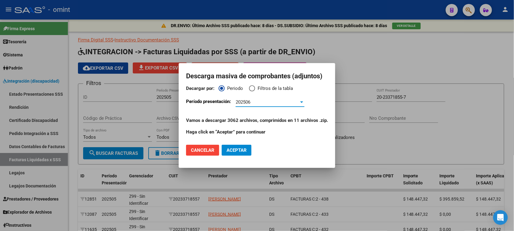 The image size is (514, 231). I want to click on p: Haga click en “Aceptar” para continuar, so click(257, 132).